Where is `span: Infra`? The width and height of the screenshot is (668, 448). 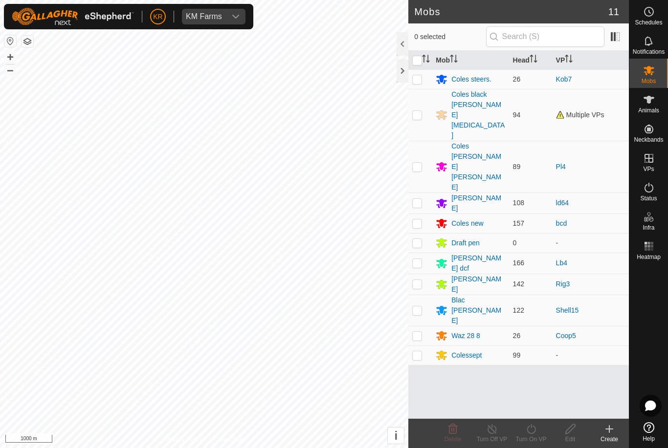 span: Infra is located at coordinates (648, 228).